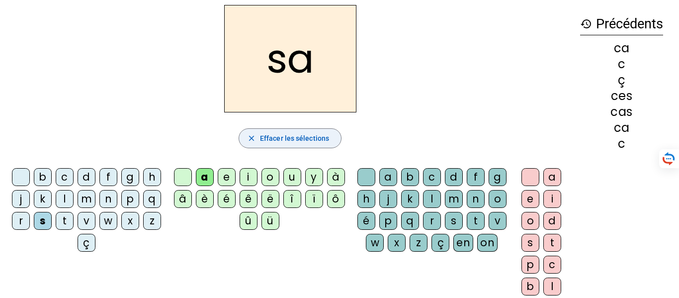 This screenshot has height=298, width=679. Describe the element at coordinates (251, 138) in the screenshot. I see `mat-icon: close` at that location.